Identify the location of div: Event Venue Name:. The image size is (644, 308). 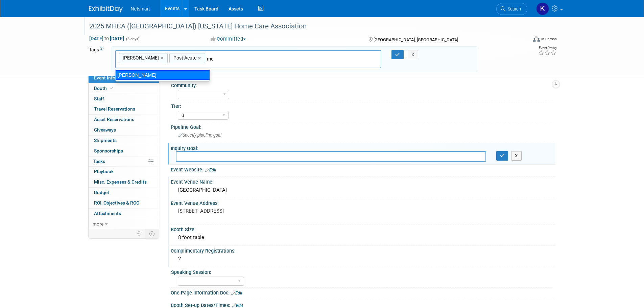
(363, 181).